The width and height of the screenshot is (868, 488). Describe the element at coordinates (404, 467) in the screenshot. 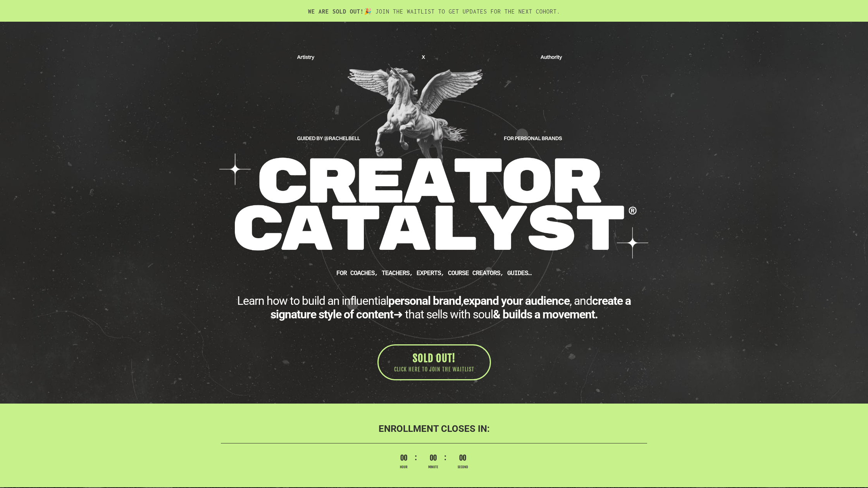

I see `span: Hour` at that location.